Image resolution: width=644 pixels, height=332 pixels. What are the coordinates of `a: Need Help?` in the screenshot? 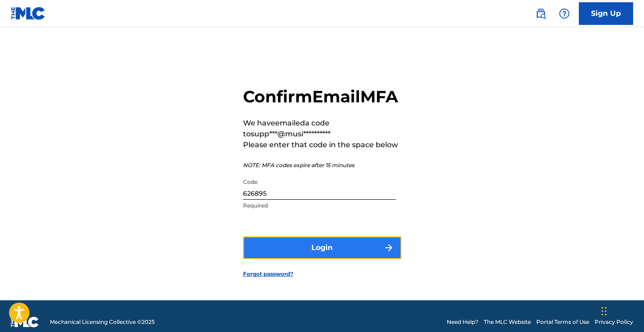 It's located at (462, 322).